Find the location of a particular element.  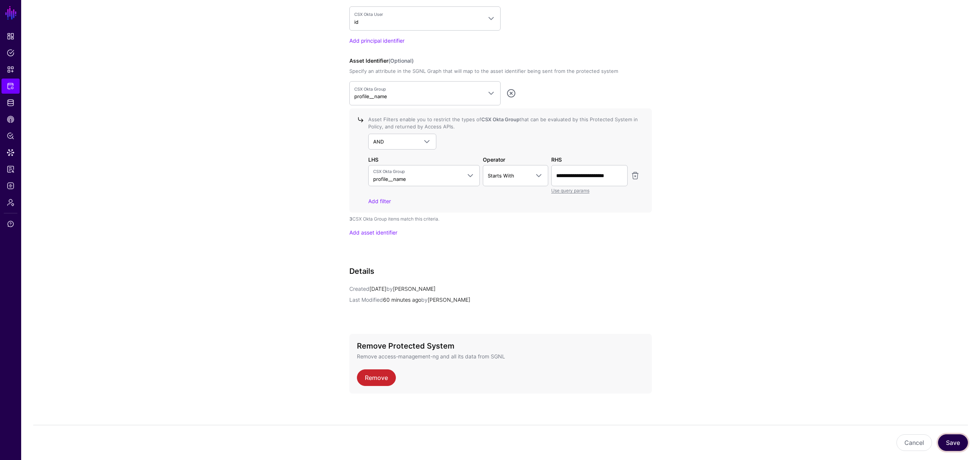

span: Admin is located at coordinates (10, 203).